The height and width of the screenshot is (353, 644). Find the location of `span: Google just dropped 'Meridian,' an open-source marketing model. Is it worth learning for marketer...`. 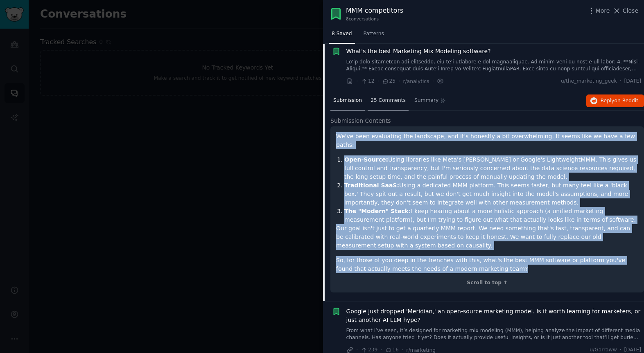

span: Google just dropped 'Meridian,' an open-source marketing model. Is it worth learning for marketer... is located at coordinates (494, 316).